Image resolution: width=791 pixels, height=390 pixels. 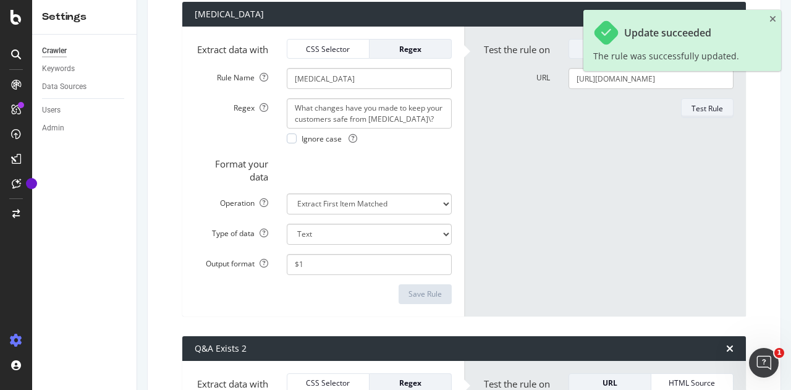 I want to click on div: Update succeeded, so click(x=667, y=33).